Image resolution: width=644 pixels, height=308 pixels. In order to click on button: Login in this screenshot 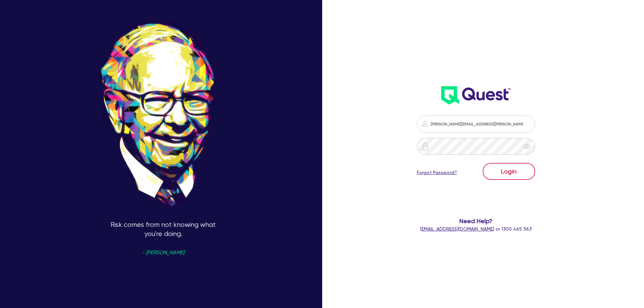, I will do `click(509, 172)`.